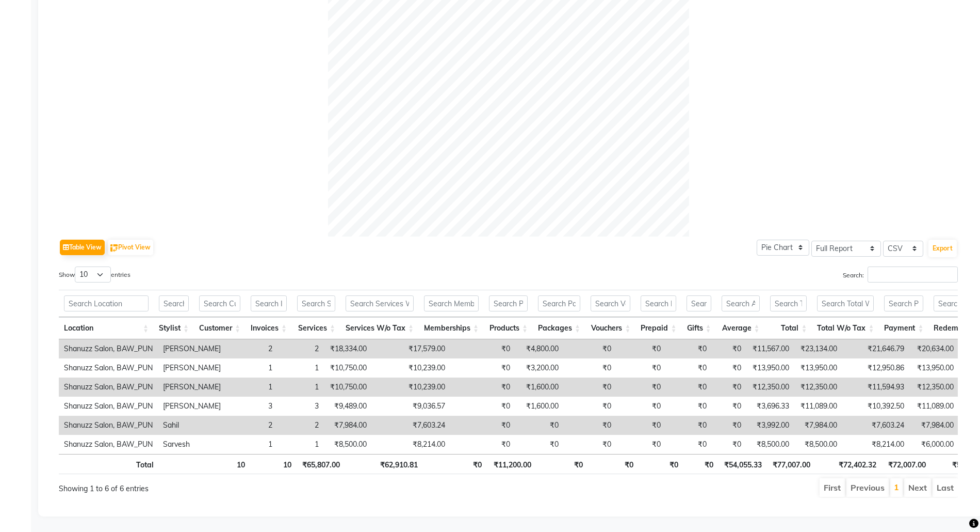 The width and height of the screenshot is (980, 532). I want to click on td: ₹20,634.00, so click(934, 348).